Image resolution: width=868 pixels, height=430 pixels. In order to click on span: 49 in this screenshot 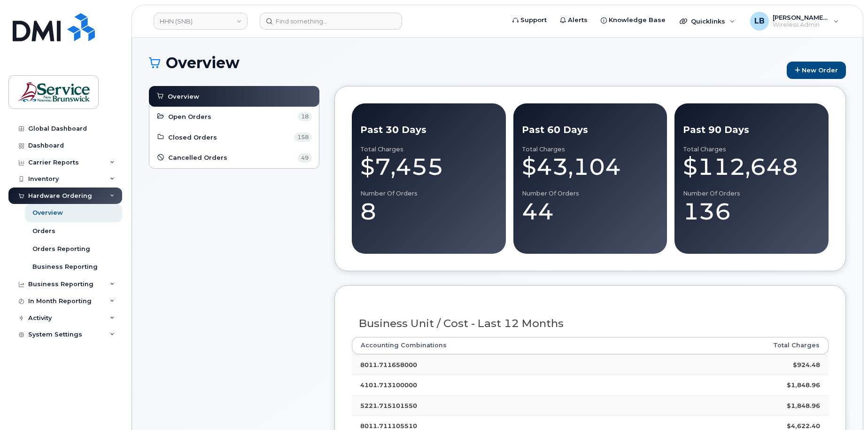, I will do `click(305, 158)`.